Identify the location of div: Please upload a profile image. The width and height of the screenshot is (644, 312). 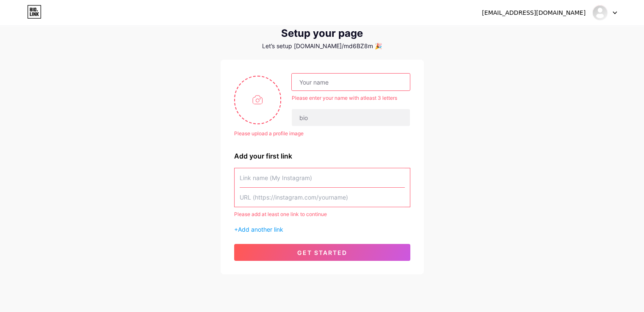
(322, 133).